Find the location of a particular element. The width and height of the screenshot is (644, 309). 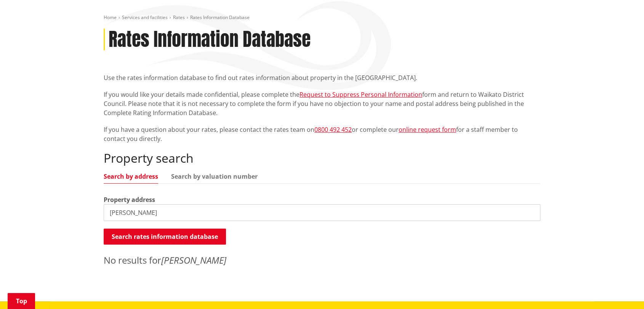

a: online request form is located at coordinates (427, 130).